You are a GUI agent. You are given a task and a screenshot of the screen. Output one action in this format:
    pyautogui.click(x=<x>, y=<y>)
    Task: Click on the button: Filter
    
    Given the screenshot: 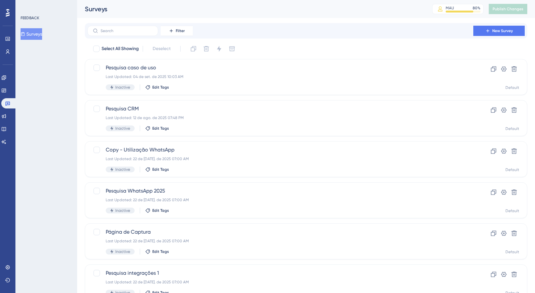 What is the action you would take?
    pyautogui.click(x=177, y=31)
    